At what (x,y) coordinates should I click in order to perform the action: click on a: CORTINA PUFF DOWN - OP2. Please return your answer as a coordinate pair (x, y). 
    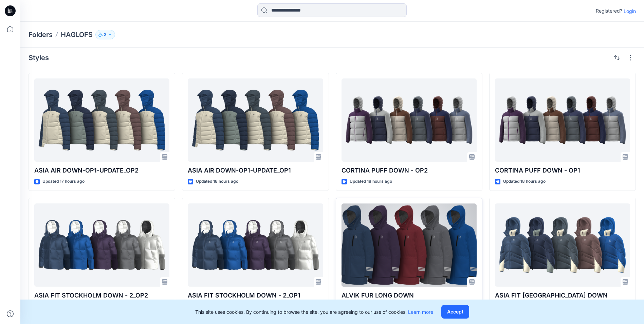
    Looking at the image, I should click on (409, 120).